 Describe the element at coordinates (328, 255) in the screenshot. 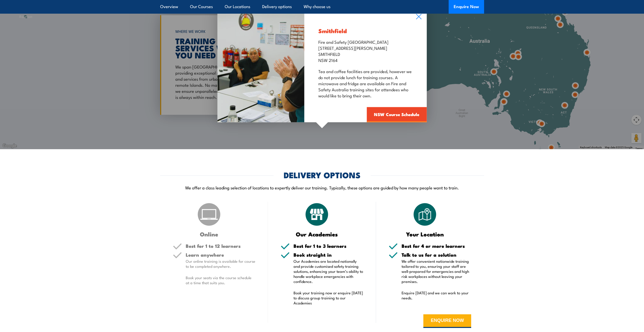

I see `h5: Book straight in` at that location.